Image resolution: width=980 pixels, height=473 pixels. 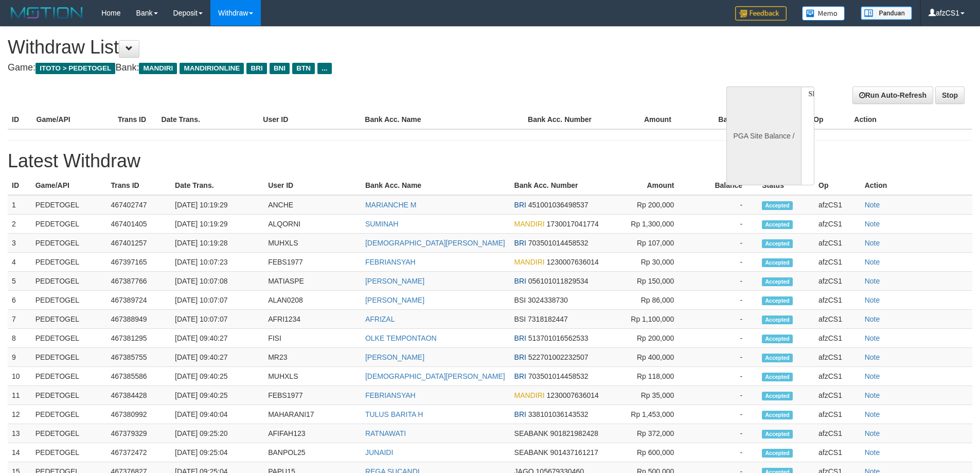 I want to click on td: 467372472, so click(x=138, y=453).